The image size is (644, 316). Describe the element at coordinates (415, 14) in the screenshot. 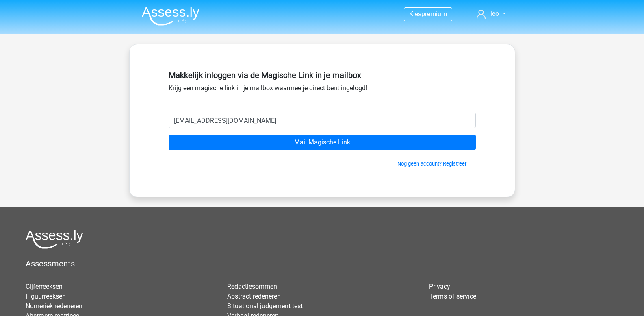

I see `span: Kies` at that location.